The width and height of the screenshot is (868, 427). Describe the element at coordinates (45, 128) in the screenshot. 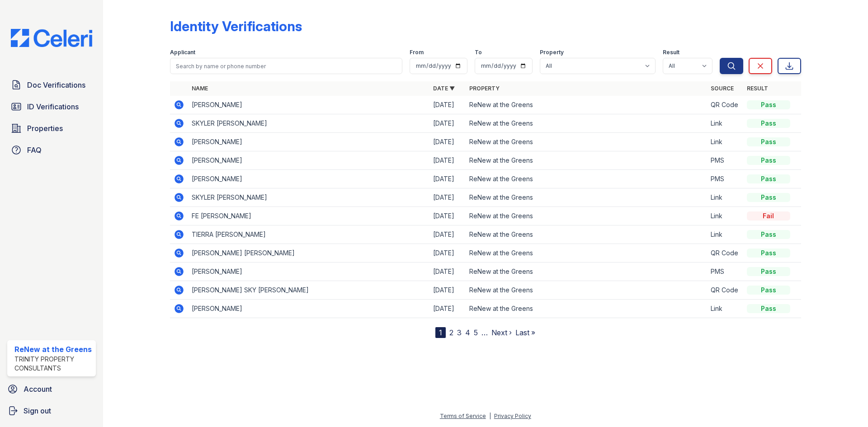

I see `span: Properties` at that location.